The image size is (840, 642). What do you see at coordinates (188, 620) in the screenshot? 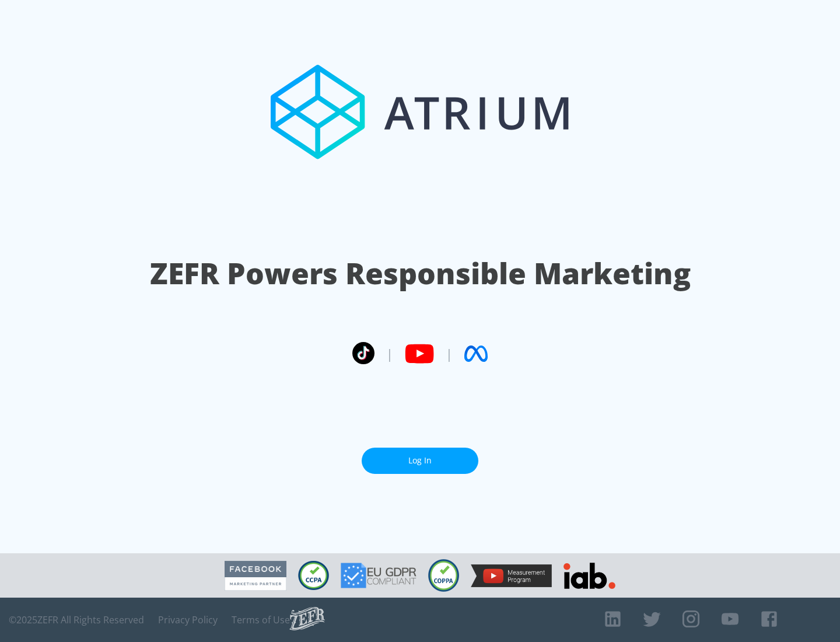
I see `a: Privacy Policy` at bounding box center [188, 620].